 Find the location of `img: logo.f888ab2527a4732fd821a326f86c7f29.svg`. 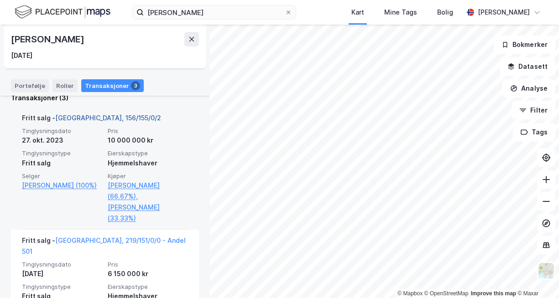

img: logo.f888ab2527a4732fd821a326f86c7f29.svg is located at coordinates (62, 12).